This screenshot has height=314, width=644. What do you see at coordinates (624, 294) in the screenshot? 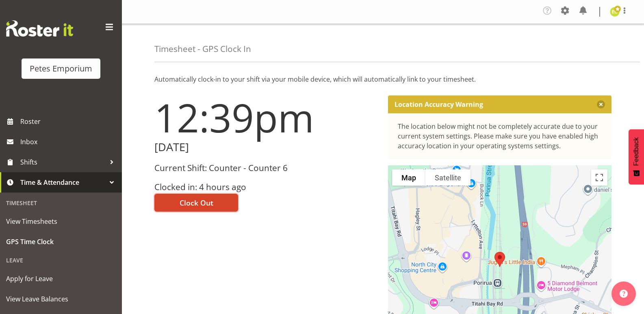
I see `img: help-xxl-2.png` at bounding box center [624, 294].